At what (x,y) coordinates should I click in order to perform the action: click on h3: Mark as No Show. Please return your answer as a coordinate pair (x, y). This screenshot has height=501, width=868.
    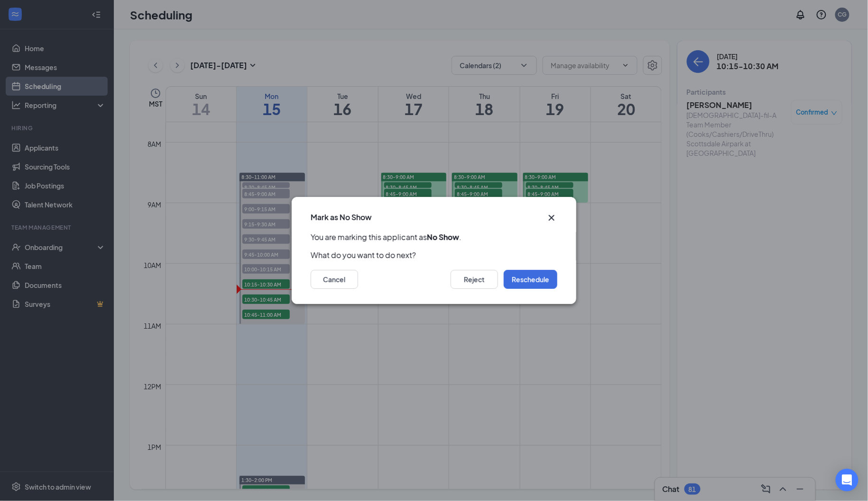
    Looking at the image, I should click on (341, 217).